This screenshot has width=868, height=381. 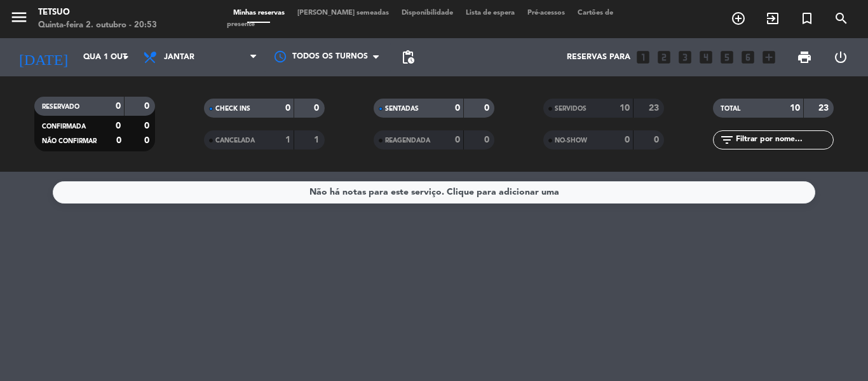 I want to click on i: add_circle_outline, so click(x=738, y=19).